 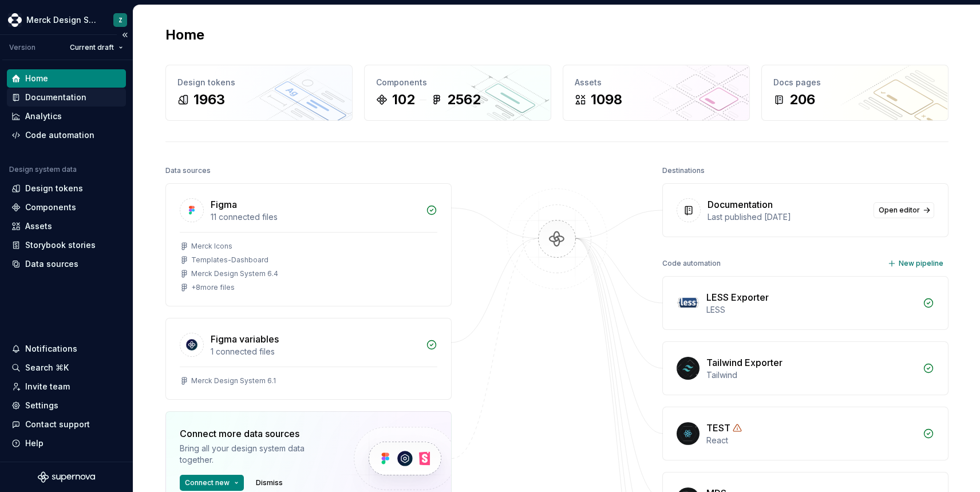 What do you see at coordinates (66, 246) in the screenshot?
I see `a: Storybook stories` at bounding box center [66, 246].